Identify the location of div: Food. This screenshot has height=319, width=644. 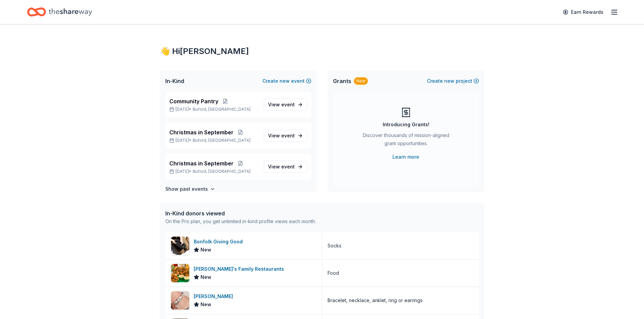
(333, 273).